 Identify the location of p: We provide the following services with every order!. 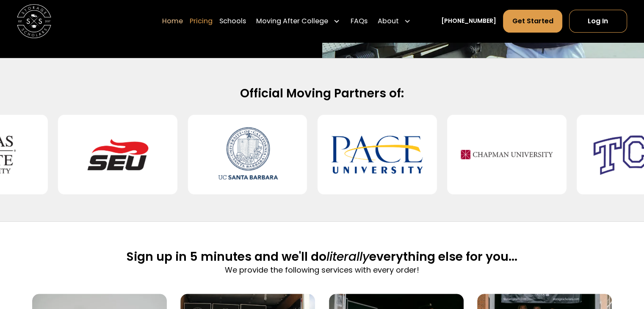
(322, 270).